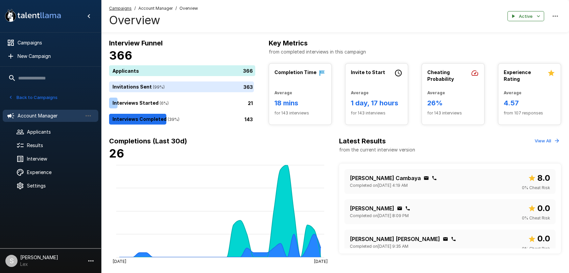  Describe the element at coordinates (153, 20) in the screenshot. I see `h4: Overview` at that location.